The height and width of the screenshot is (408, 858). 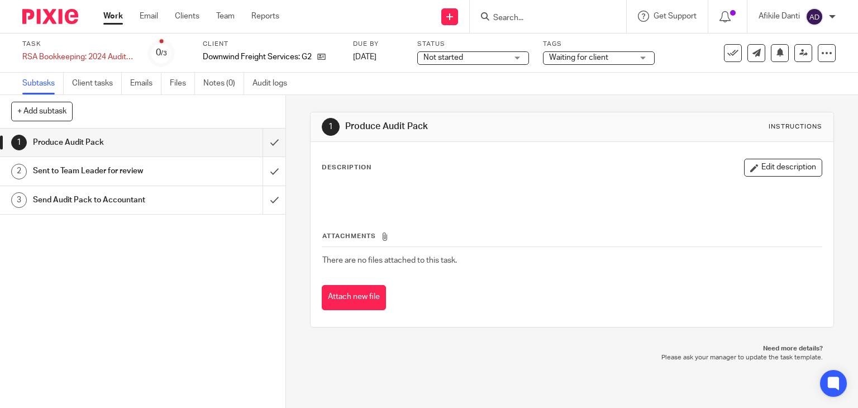 What do you see at coordinates (97, 83) in the screenshot?
I see `a: Client tasks` at bounding box center [97, 83].